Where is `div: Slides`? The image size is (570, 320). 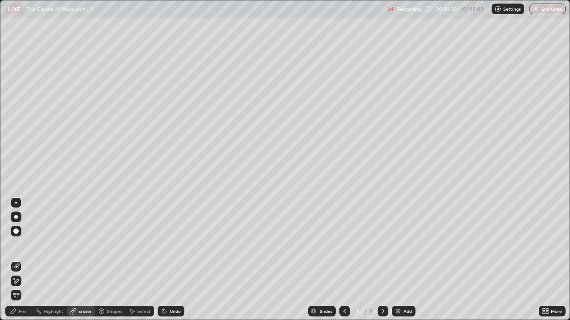 div: Slides is located at coordinates (326, 312).